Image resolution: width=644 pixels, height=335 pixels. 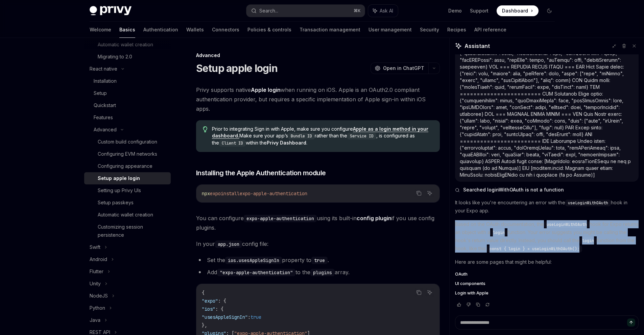 I want to click on a: Setting up Privy UIs, so click(x=127, y=191).